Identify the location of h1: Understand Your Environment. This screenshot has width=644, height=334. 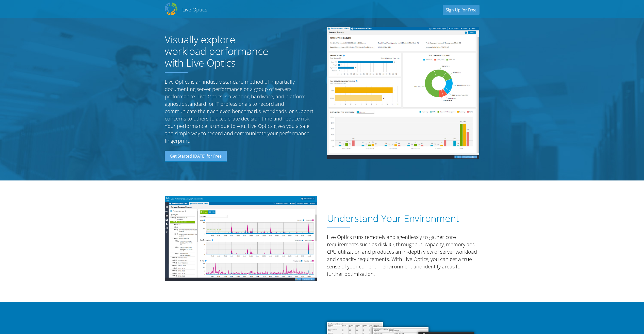
(402, 218).